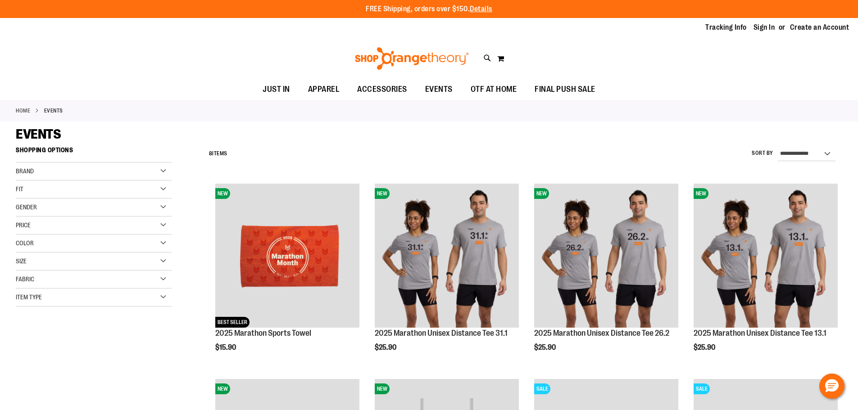 Image resolution: width=858 pixels, height=410 pixels. Describe the element at coordinates (25, 243) in the screenshot. I see `span: Color` at that location.